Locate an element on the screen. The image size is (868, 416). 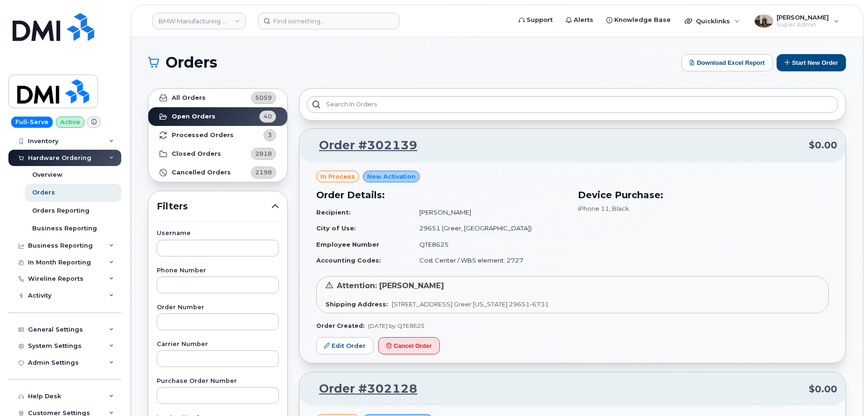
button: Download Excel Report is located at coordinates (727, 63).